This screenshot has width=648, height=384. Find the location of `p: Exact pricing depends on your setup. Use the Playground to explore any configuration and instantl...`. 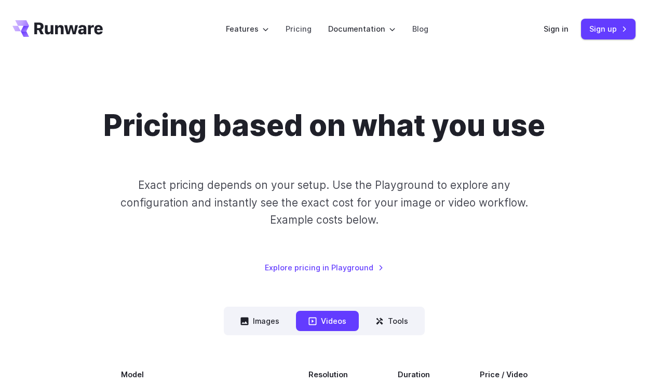

p: Exact pricing depends on your setup. Use the Playground to explore any configuration and instantl... is located at coordinates (324, 202).